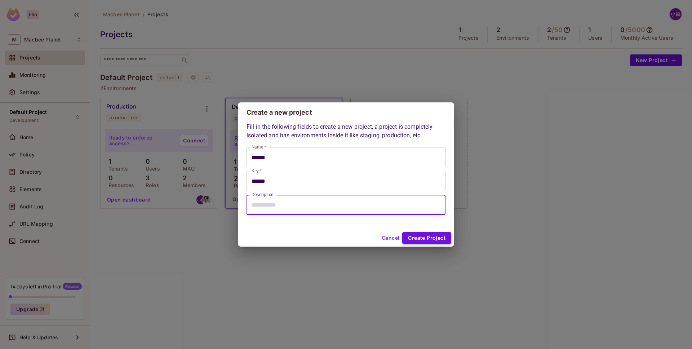 This screenshot has height=349, width=692. I want to click on button: Cancel, so click(390, 238).